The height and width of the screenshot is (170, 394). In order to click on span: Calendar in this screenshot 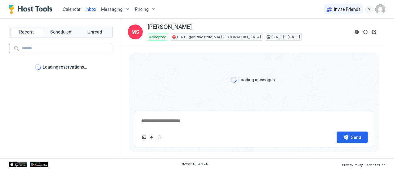, I will do `click(72, 9)`.